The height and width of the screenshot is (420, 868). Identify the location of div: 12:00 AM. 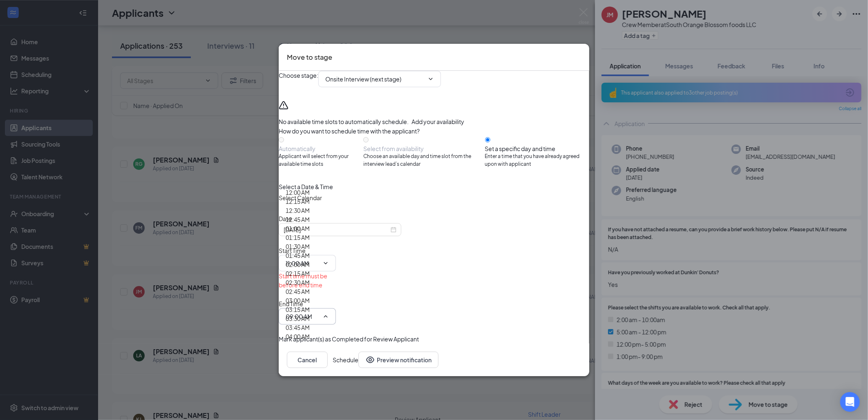
(298, 193).